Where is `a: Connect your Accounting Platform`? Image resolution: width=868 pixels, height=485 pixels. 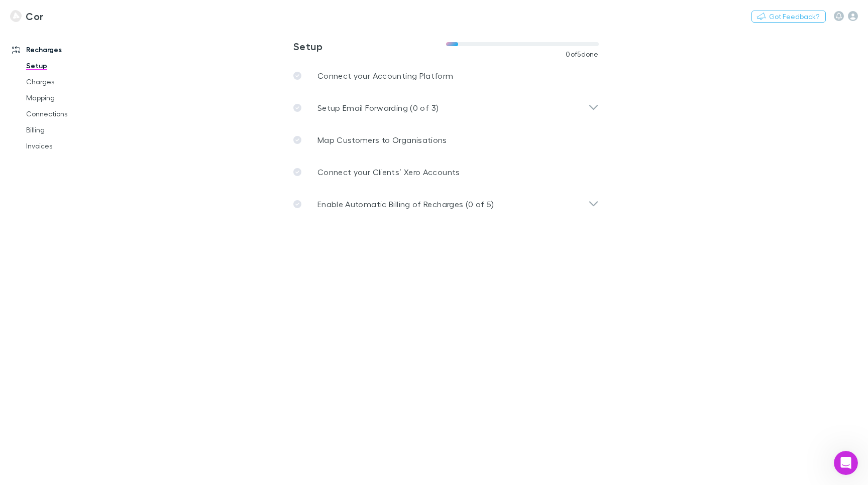 a: Connect your Accounting Platform is located at coordinates (446, 76).